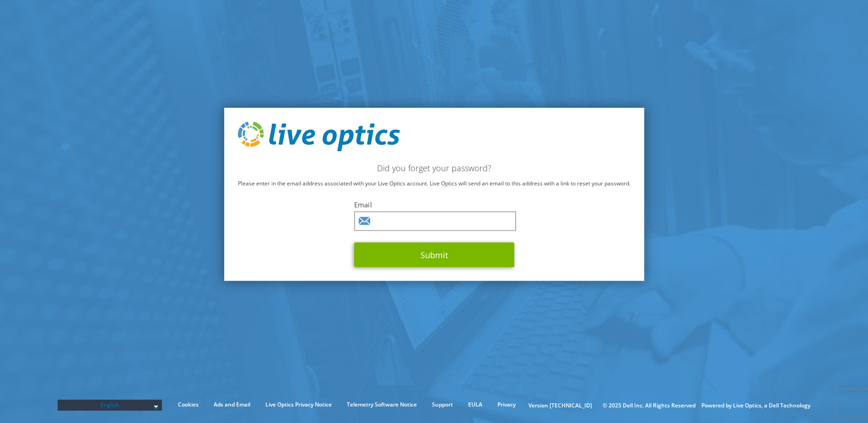 Image resolution: width=868 pixels, height=423 pixels. Describe the element at coordinates (442, 405) in the screenshot. I see `a: Support` at that location.